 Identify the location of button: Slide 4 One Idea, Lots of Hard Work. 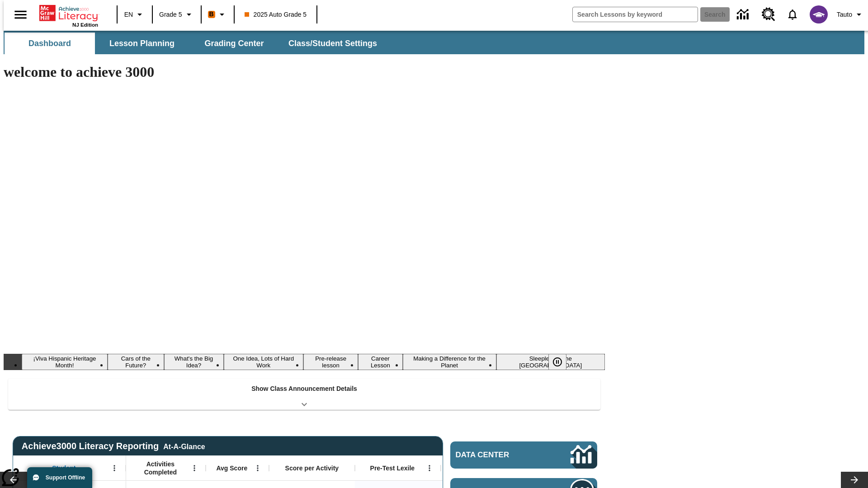
(264, 362).